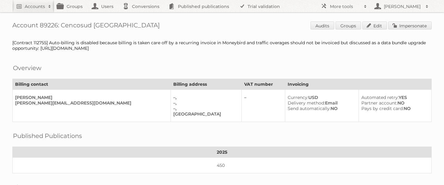  I want to click on span: Send automatically:, so click(309, 109).